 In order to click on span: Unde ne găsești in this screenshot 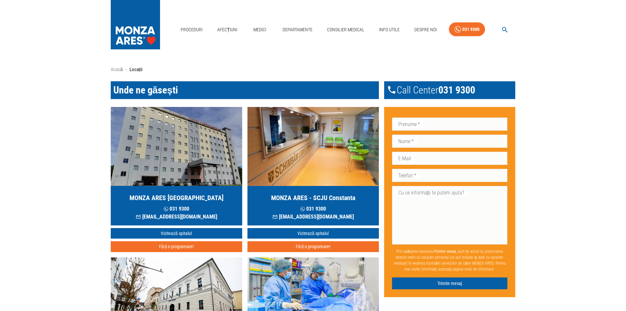, I will do `click(146, 90)`.